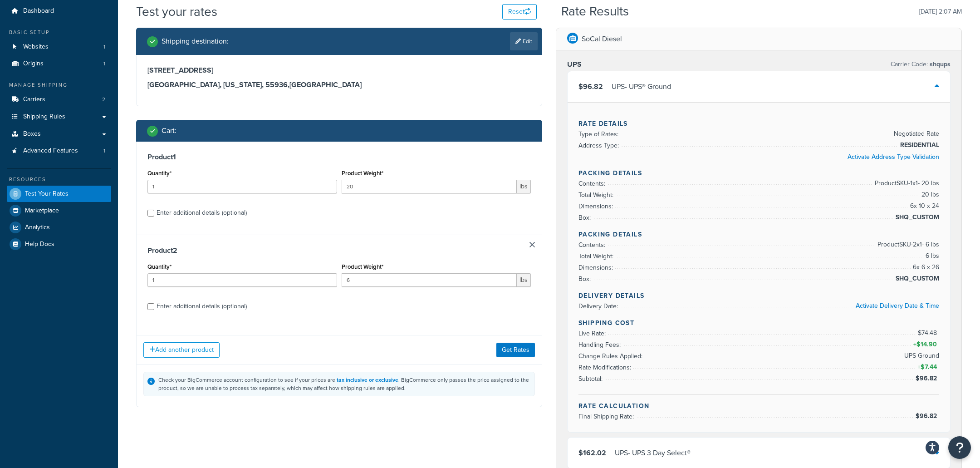 This screenshot has width=980, height=468. Describe the element at coordinates (59, 228) in the screenshot. I see `a: Analytics` at that location.